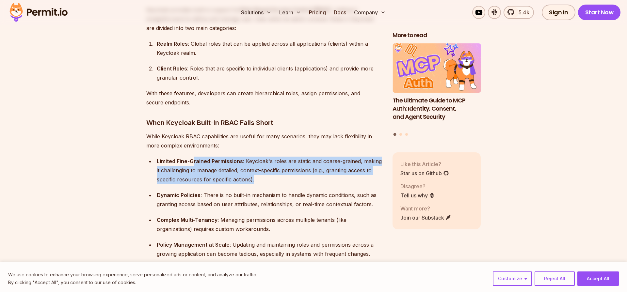  I want to click on p: By clicking "Accept All", you consent to our use of cookies., so click(133, 283).